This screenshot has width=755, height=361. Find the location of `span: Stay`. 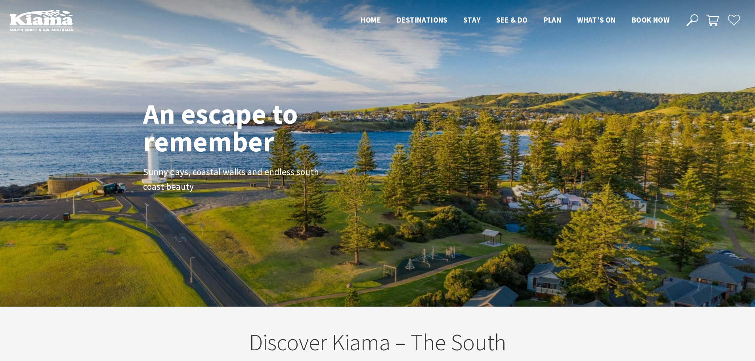

span: Stay is located at coordinates (472, 20).